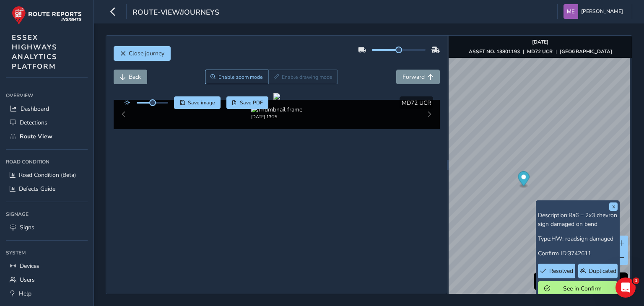 The height and width of the screenshot is (306, 644). What do you see at coordinates (47, 95) in the screenshot?
I see `div: Overview` at bounding box center [47, 95].